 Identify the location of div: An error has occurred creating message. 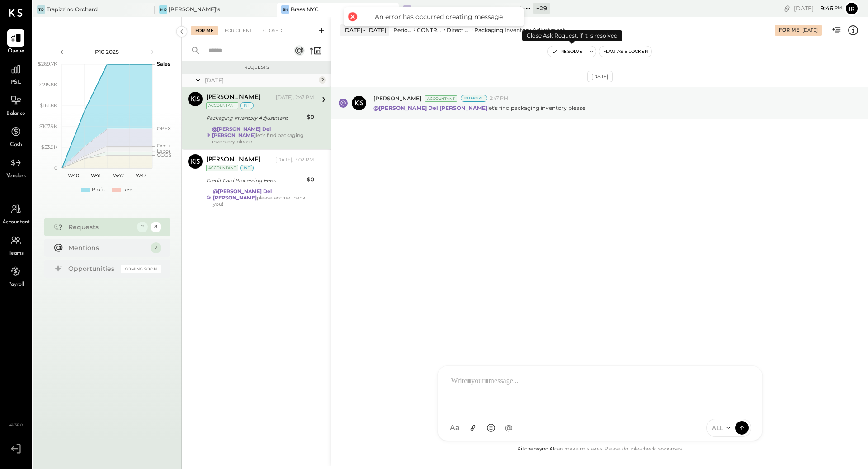
(439, 17).